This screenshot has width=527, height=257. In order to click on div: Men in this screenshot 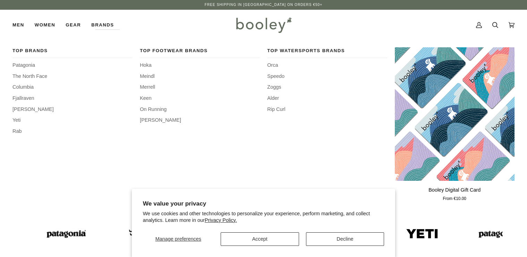, I will do `click(21, 25)`.